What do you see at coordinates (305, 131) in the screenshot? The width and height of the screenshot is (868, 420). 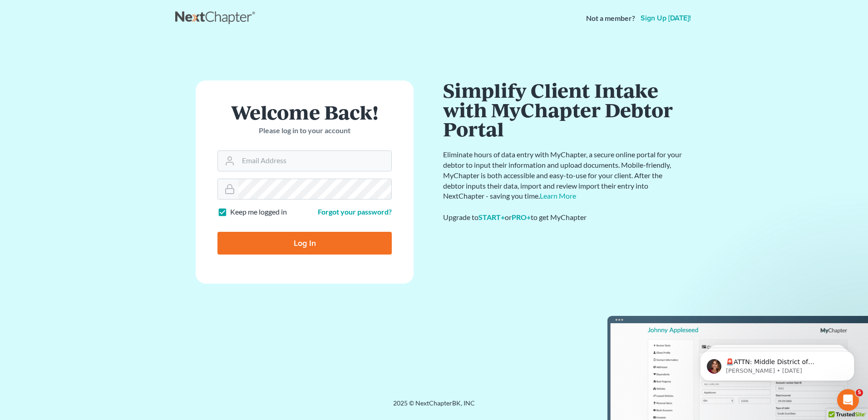 I see `p: Please log in to your account` at bounding box center [305, 131].